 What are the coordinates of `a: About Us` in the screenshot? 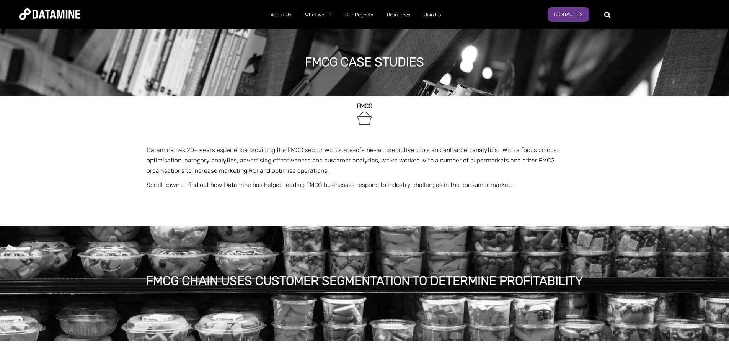 It's located at (281, 15).